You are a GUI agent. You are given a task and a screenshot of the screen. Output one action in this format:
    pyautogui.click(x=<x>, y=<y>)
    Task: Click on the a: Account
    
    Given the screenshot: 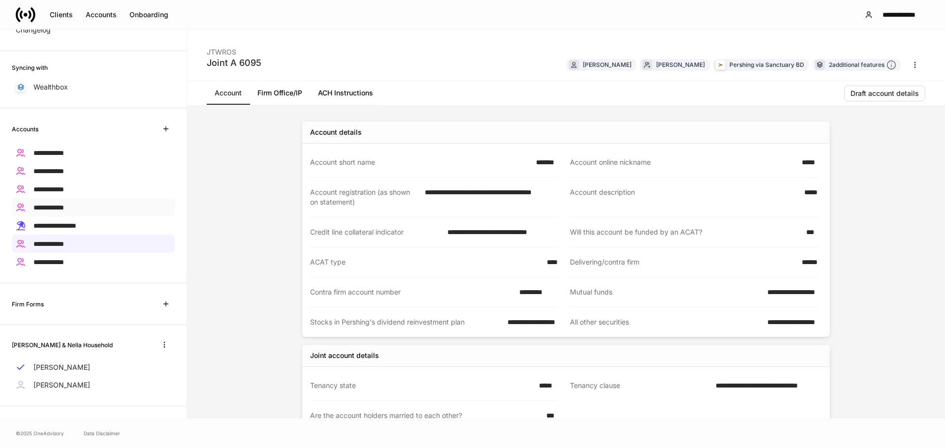 What is the action you would take?
    pyautogui.click(x=228, y=93)
    